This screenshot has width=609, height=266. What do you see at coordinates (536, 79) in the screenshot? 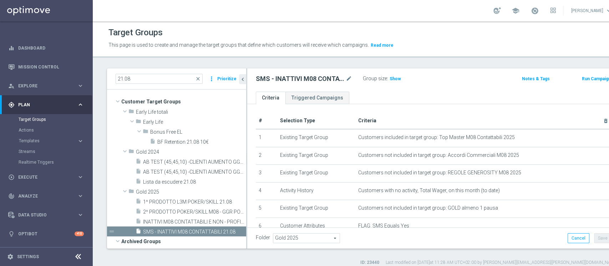
I see `button: Notes & Tags` at bounding box center [536, 79].